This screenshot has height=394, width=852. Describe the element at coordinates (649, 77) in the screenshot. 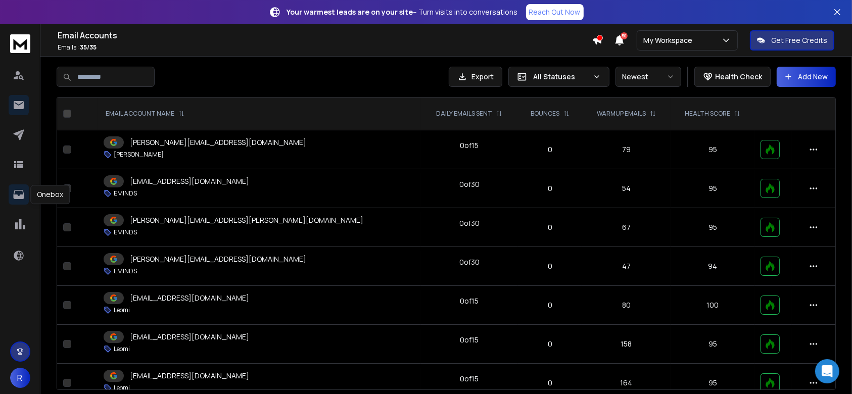

I see `button: Newest` at that location.